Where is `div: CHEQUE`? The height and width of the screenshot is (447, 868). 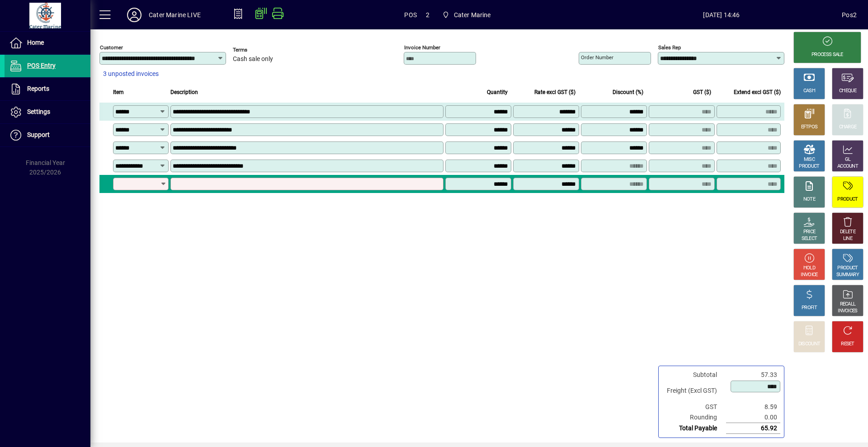 div: CHEQUE is located at coordinates (848, 91).